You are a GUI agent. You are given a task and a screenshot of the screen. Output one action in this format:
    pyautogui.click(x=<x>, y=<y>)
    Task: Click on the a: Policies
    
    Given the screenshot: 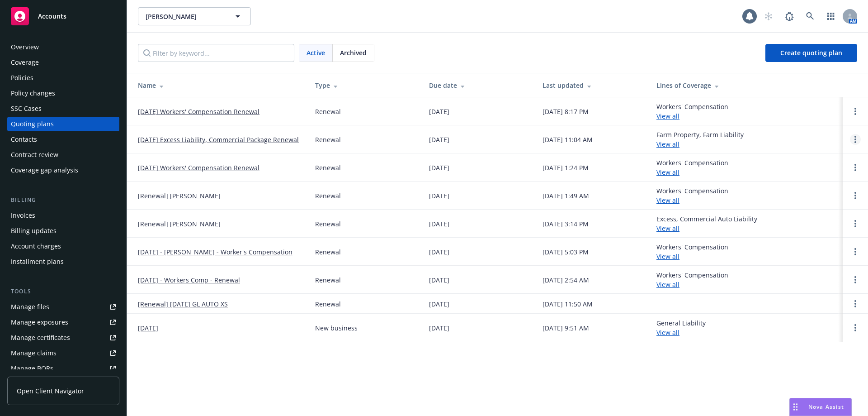 What is the action you would take?
    pyautogui.click(x=63, y=78)
    